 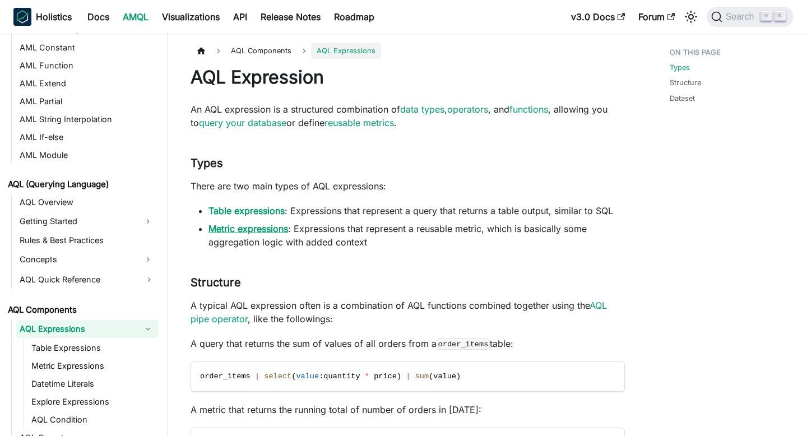 I want to click on a: functions, so click(x=529, y=109).